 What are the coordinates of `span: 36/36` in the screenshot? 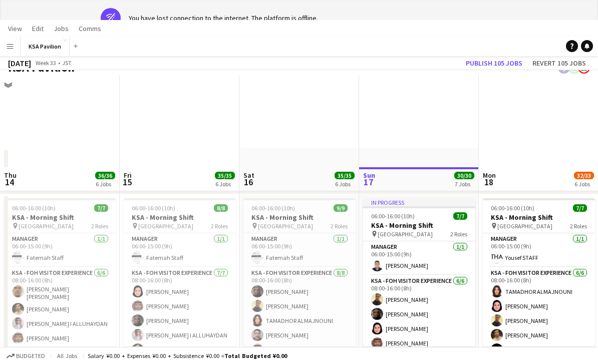 It's located at (105, 175).